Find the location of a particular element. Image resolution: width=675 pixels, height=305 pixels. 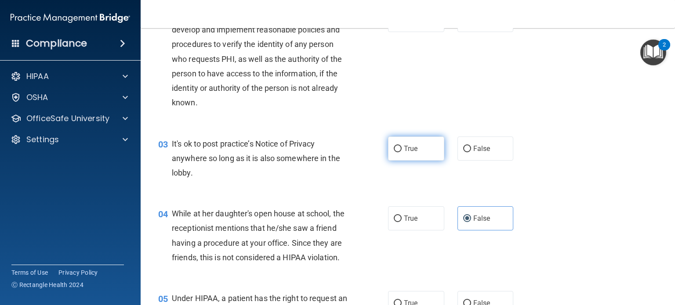

a: OfficeSafe University is located at coordinates (69, 119).